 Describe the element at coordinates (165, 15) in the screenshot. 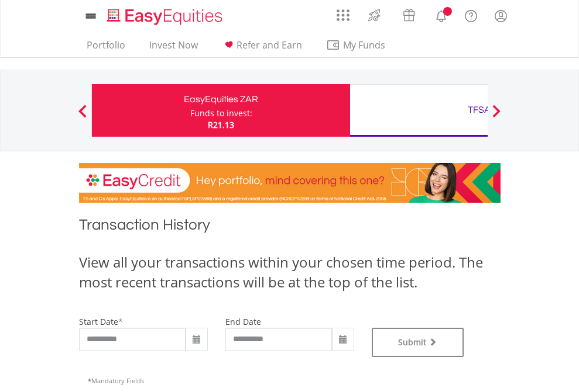

I see `a: Home page` at that location.